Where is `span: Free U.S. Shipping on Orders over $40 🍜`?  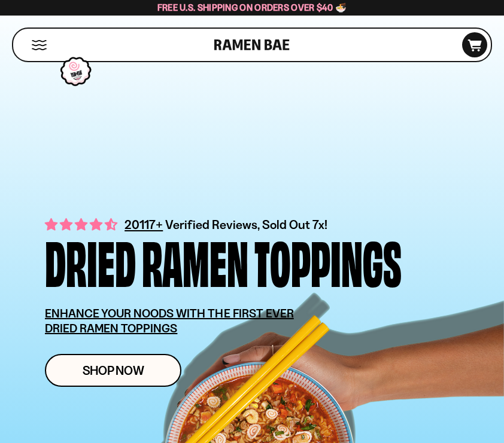 span: Free U.S. Shipping on Orders over $40 🍜 is located at coordinates (252, 7).